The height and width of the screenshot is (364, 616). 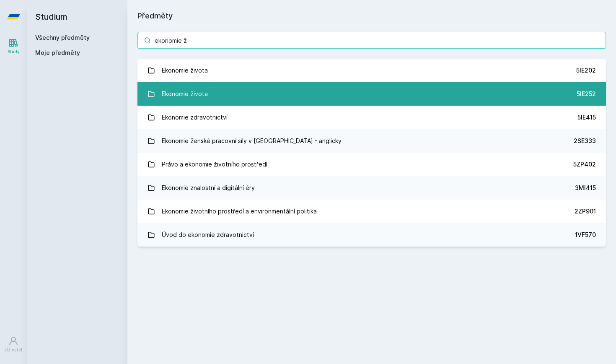 I want to click on div: 5IE415, so click(x=587, y=117).